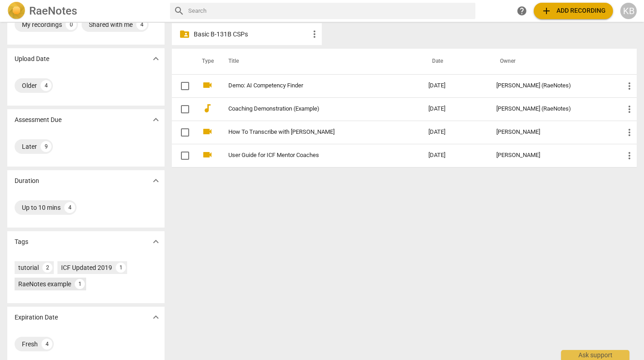 Image resolution: width=644 pixels, height=360 pixels. What do you see at coordinates (330, 11) in the screenshot?
I see `input: Search` at bounding box center [330, 11].